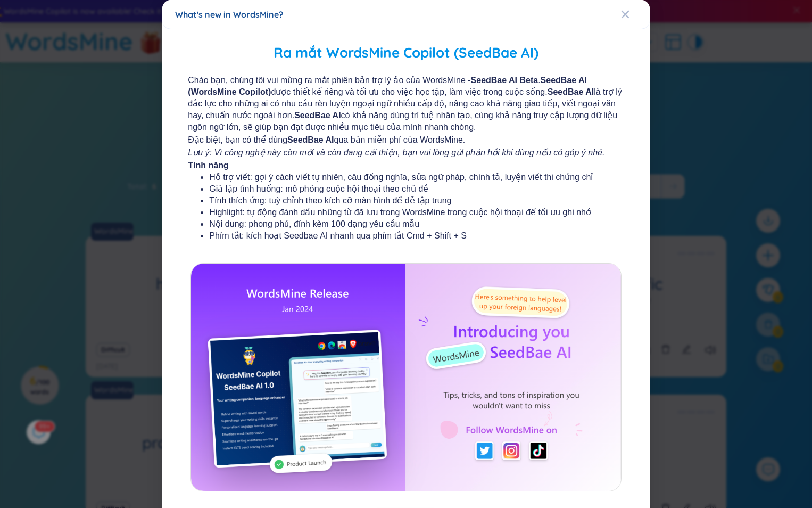  What do you see at coordinates (406, 140) in the screenshot?
I see `span: Đặc biệt, bạn có thể dùng qua bản miễn phí của WordsMine.` at bounding box center [406, 140].